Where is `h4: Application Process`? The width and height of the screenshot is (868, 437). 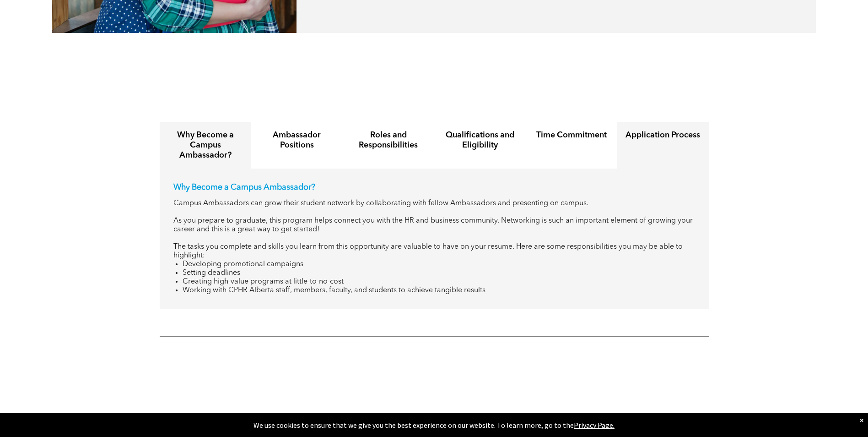
h4: Application Process is located at coordinates (663, 135).